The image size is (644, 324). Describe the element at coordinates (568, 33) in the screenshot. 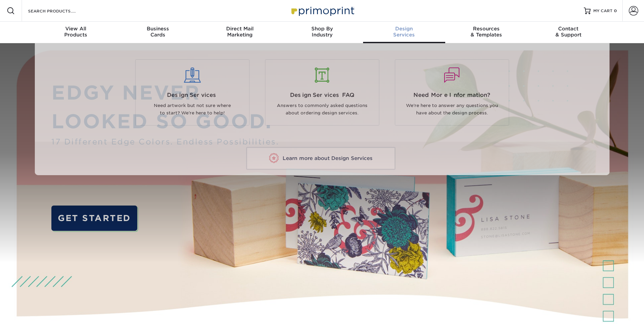

I see `a: Contact& Support` at that location.